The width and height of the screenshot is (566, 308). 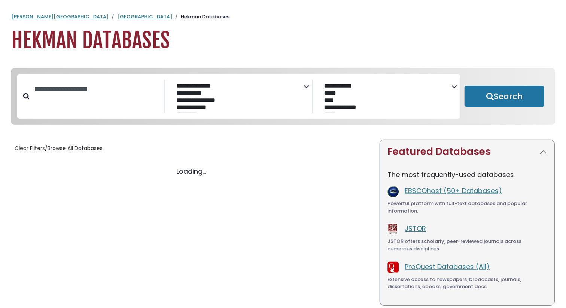 I want to click on button: Submit for Search Results, so click(x=504, y=96).